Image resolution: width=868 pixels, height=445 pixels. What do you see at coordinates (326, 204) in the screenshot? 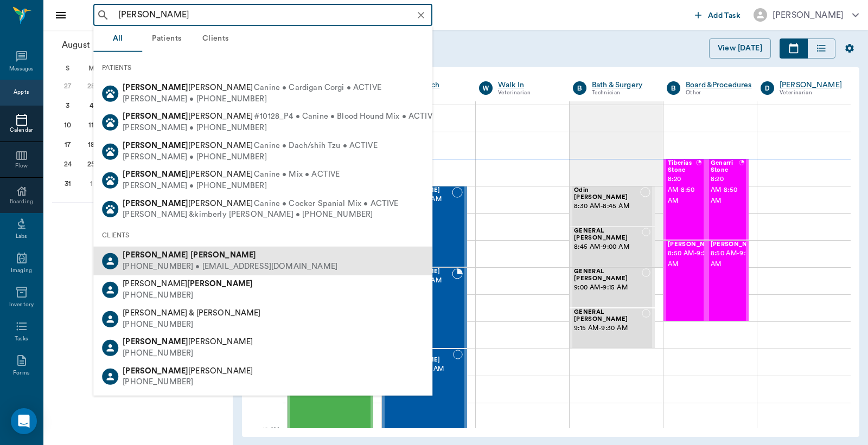
I see `span: Canine • Cocker Spanial Mix • ACTIVE` at bounding box center [326, 204].